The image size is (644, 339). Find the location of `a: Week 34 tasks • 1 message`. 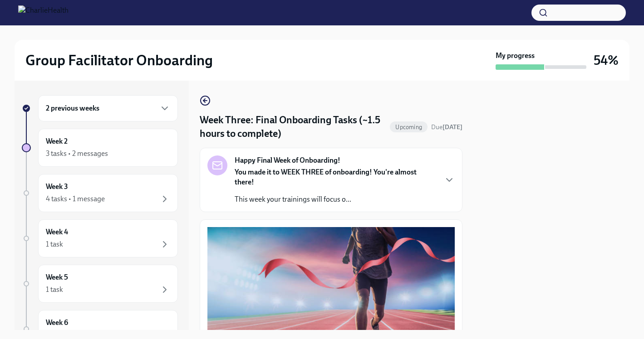

a: Week 34 tasks • 1 message is located at coordinates (100, 193).